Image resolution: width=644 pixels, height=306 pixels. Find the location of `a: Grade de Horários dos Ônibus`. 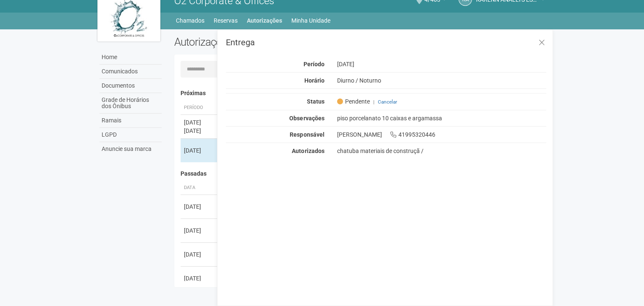

a: Grade de Horários dos Ônibus is located at coordinates (130, 103).